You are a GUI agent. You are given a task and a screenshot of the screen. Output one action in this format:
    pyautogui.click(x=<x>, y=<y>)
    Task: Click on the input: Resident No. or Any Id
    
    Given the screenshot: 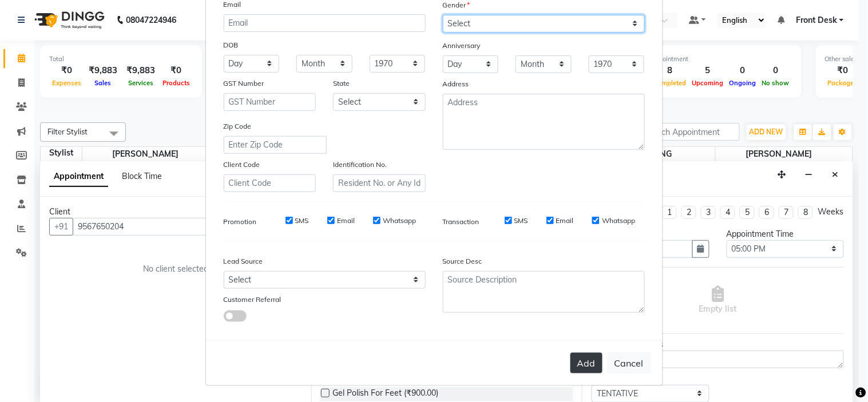 What is the action you would take?
    pyautogui.click(x=379, y=183)
    